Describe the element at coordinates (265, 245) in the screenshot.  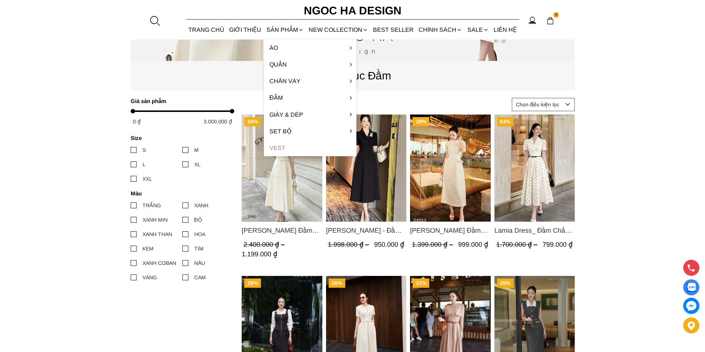
I see `span: 2.400.000 ₫` at that location.